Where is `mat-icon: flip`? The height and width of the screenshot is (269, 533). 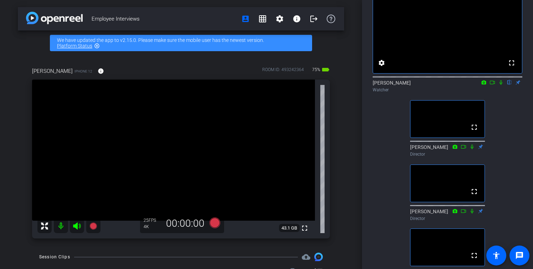
mat-icon: flip is located at coordinates (509, 82).